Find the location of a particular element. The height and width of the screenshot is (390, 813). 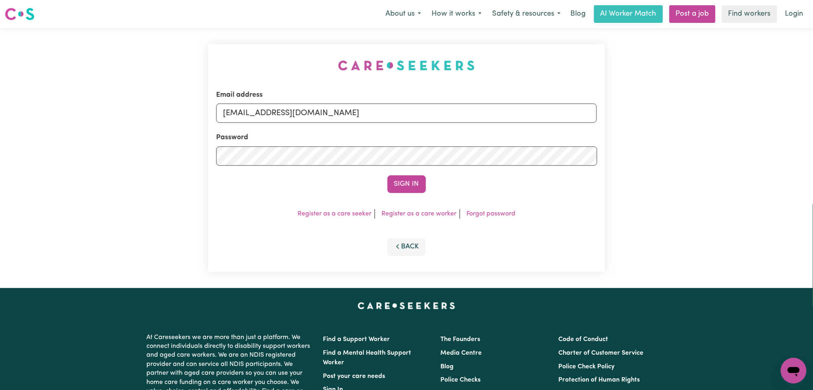

a: Register as a care seeker is located at coordinates (334, 214).